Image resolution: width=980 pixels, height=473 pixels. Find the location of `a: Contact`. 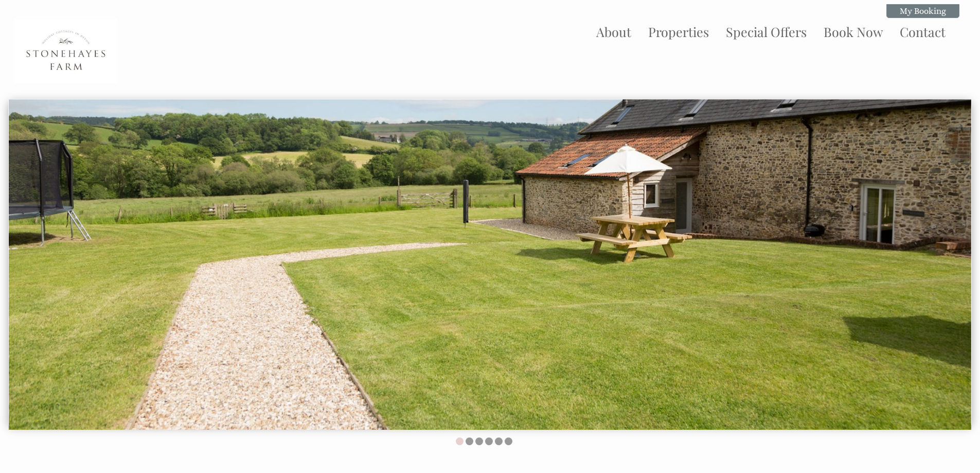

a: Contact is located at coordinates (923, 31).